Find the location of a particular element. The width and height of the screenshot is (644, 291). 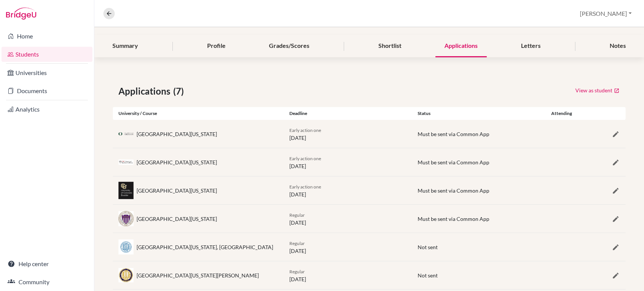

div: Summary is located at coordinates (125, 46).